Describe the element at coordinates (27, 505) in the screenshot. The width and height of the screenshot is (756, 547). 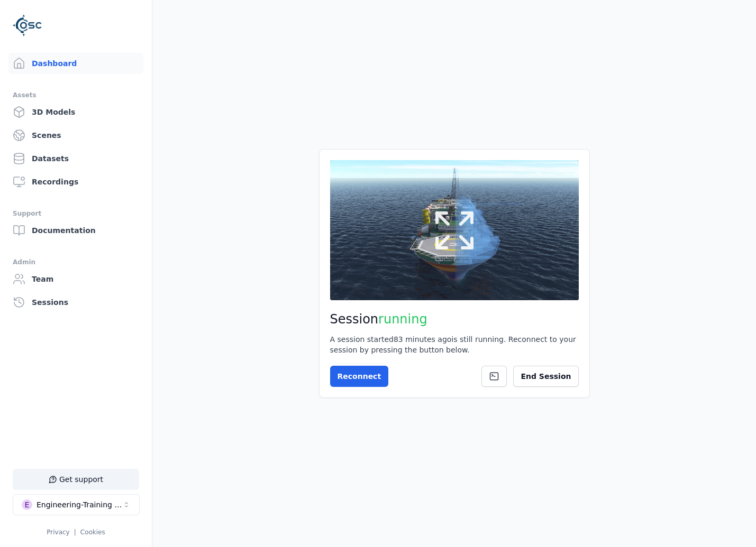
I see `div: E` at that location.